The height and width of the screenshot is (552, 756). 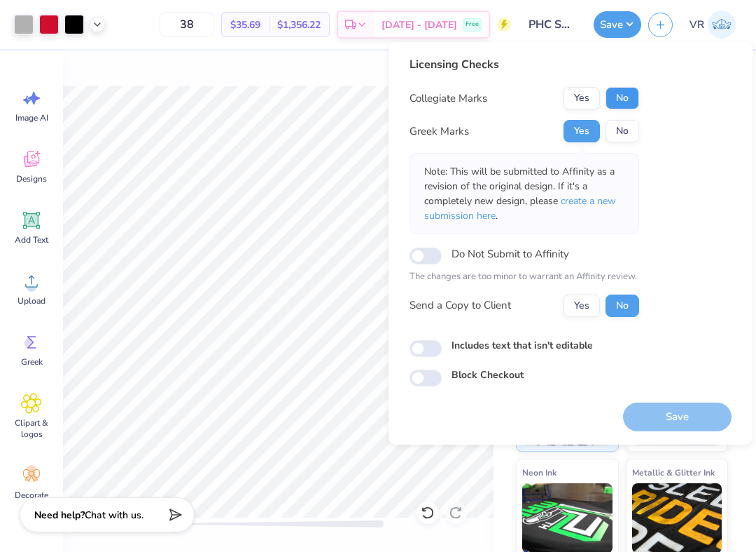 I want to click on span: VR, so click(x=697, y=25).